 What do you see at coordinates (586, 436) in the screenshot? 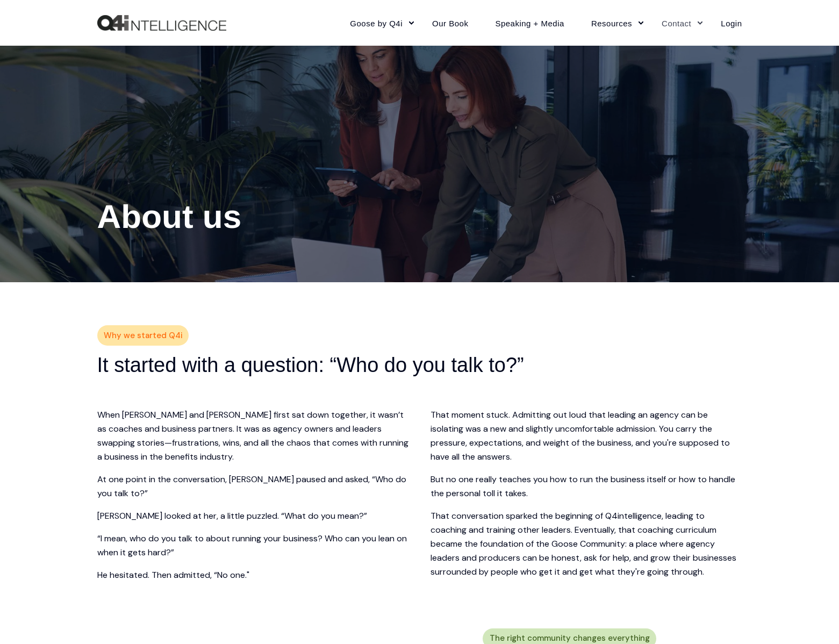
I see `p: That moment stuck. Admitting out loud that leading an agency can be isolating was a new and sligh...` at bounding box center [586, 436].